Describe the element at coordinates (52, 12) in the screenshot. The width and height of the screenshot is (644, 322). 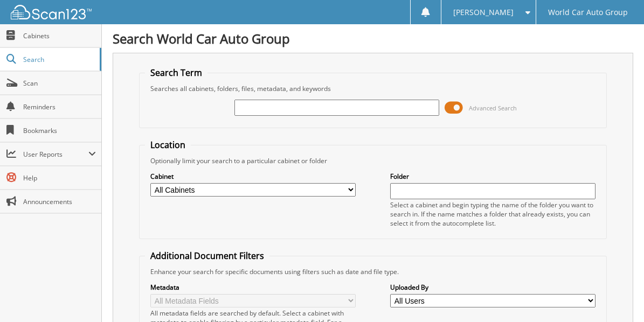
I see `img: scan123-logo-white.svg` at that location.